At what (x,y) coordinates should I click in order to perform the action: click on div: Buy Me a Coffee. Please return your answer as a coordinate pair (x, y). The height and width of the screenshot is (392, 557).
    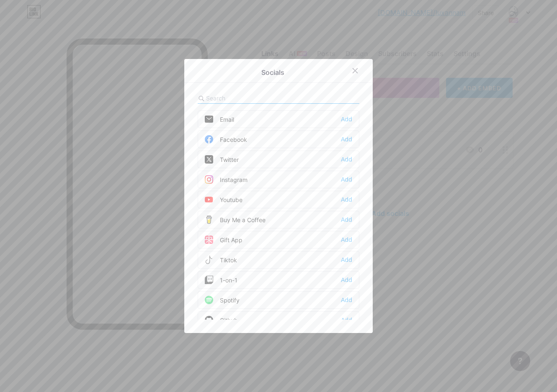
    Looking at the image, I should click on (235, 220).